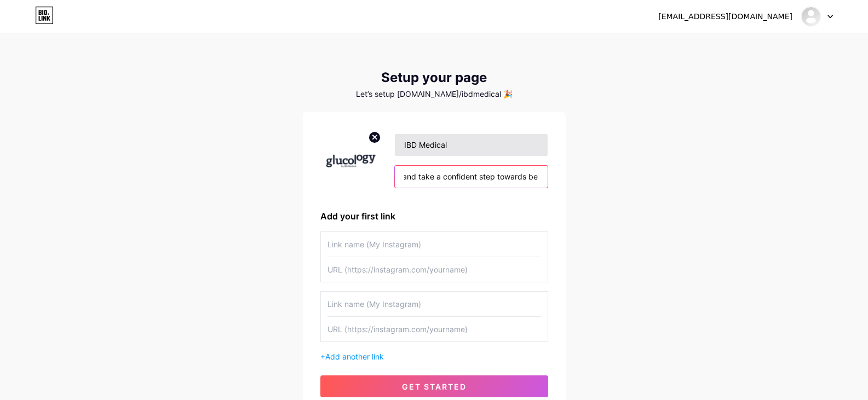 The image size is (868, 400). Describe the element at coordinates (471, 145) in the screenshot. I see `input: Your name` at that location.